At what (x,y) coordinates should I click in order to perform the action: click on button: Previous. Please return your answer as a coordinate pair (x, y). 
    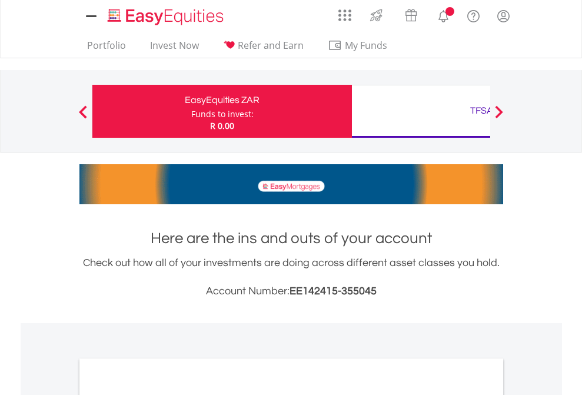
    Looking at the image, I should click on (83, 117).